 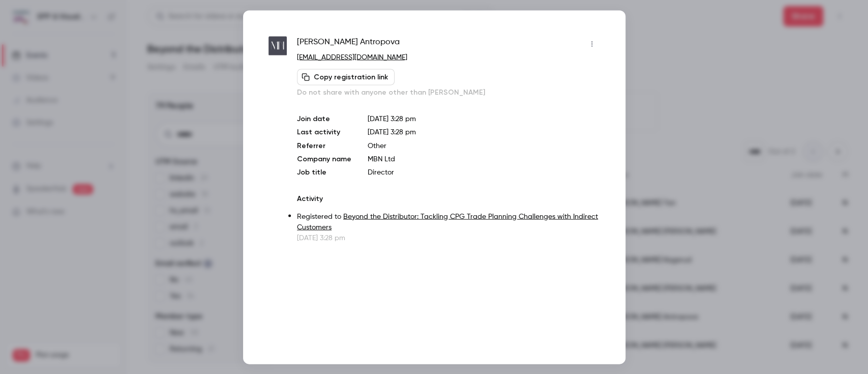 What do you see at coordinates (448, 199) in the screenshot?
I see `p: Activity` at bounding box center [448, 199].